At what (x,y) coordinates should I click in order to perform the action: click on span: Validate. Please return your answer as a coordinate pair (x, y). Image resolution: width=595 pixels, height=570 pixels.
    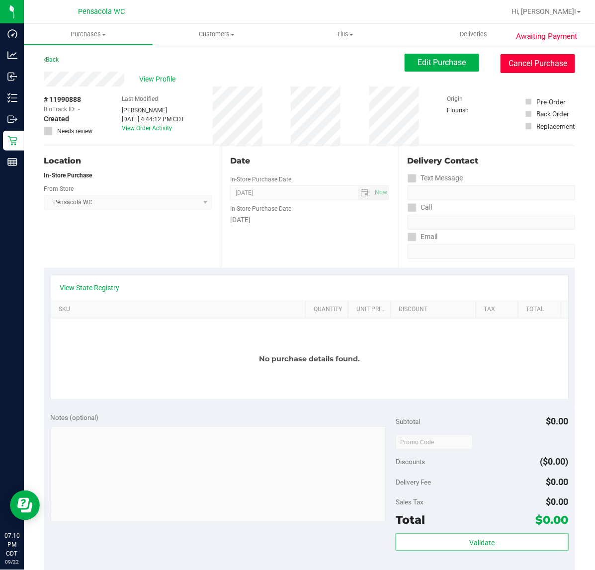
    Looking at the image, I should click on (481, 542).